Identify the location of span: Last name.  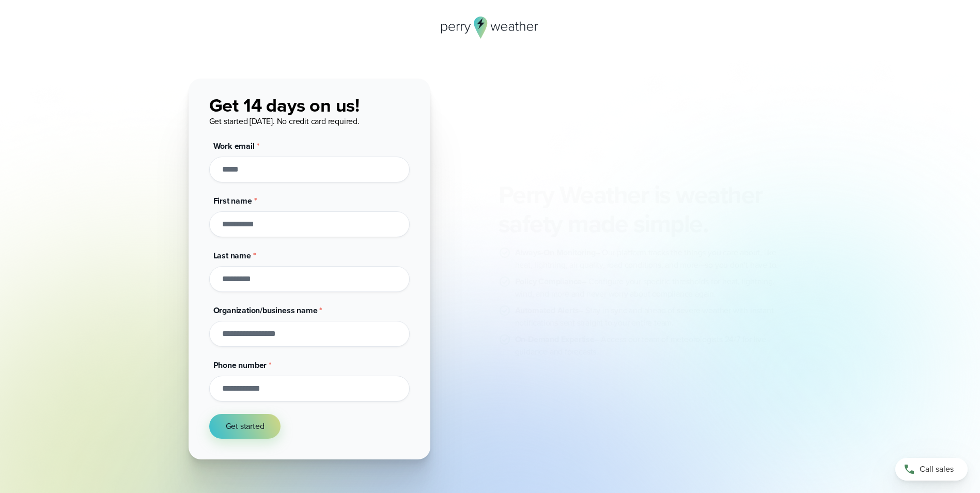
(232, 255).